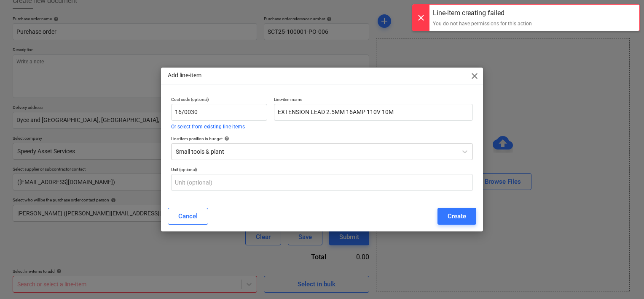 The height and width of the screenshot is (299, 644). I want to click on p: Unit (optional), so click(322, 170).